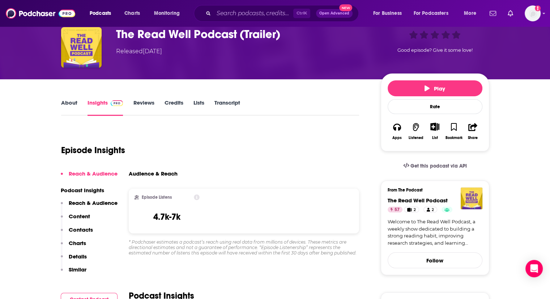 This screenshot has height=299, width=550. I want to click on span: For Business, so click(387, 13).